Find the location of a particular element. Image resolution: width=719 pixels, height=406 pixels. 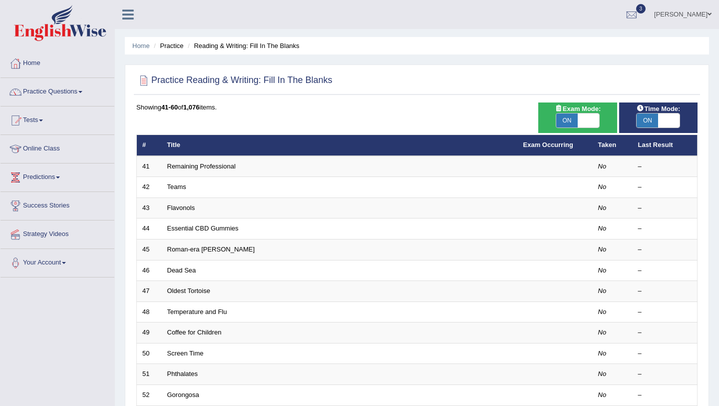

td: 44 is located at coordinates (149, 229).